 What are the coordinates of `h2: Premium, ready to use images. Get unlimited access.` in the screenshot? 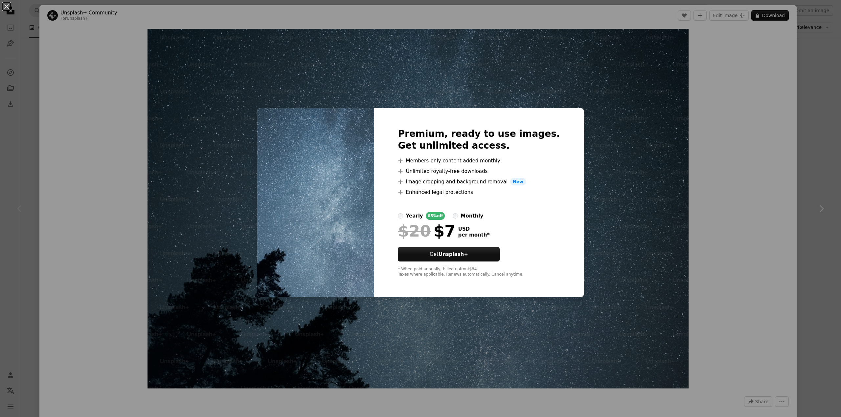 It's located at (479, 140).